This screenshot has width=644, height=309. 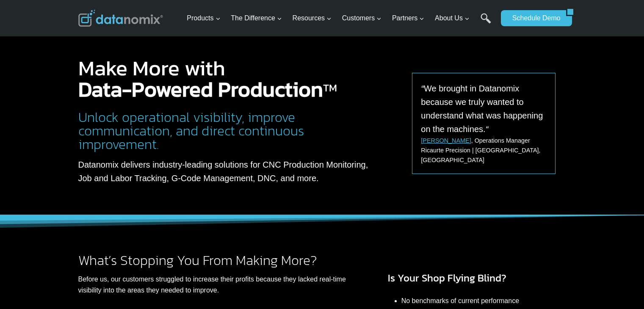 I want to click on p: , Operations Manager, so click(x=475, y=141).